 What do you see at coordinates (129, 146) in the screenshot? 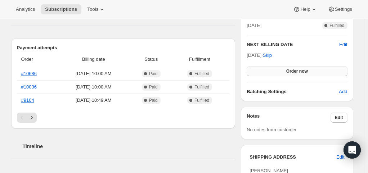
I see `h2: Timeline` at bounding box center [129, 146].